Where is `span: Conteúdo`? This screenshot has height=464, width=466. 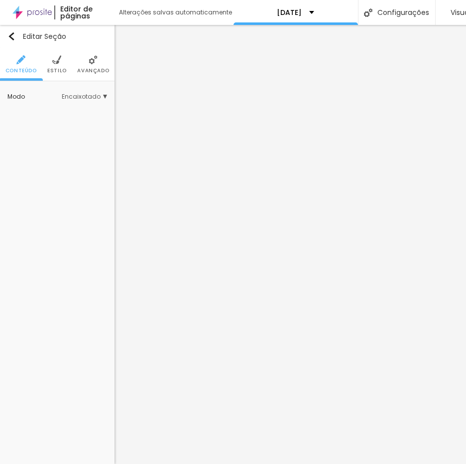
span: Conteúdo is located at coordinates (21, 71).